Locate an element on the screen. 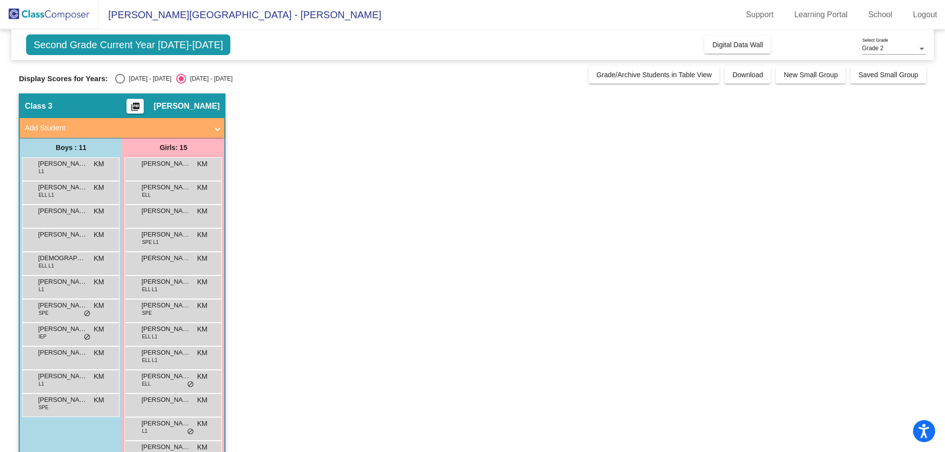 Image resolution: width=945 pixels, height=452 pixels. span: SPE L1 is located at coordinates (150, 242).